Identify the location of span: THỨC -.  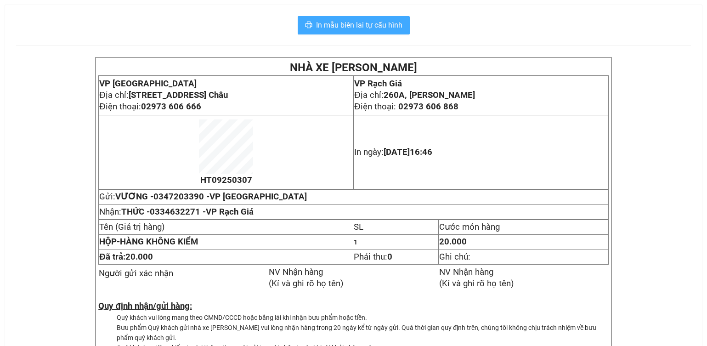
(187, 212).